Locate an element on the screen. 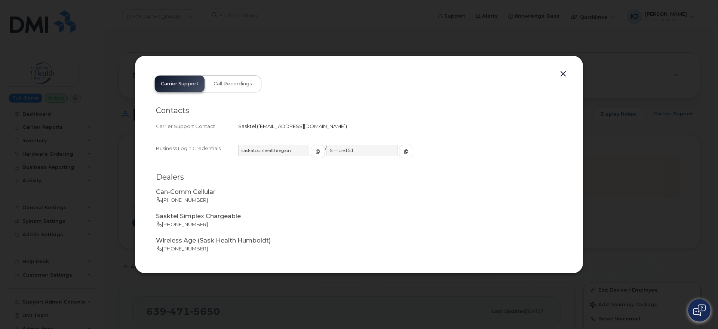 The image size is (718, 329). p: Wireless Age (Sask Health Humboldt) is located at coordinates (359, 241).